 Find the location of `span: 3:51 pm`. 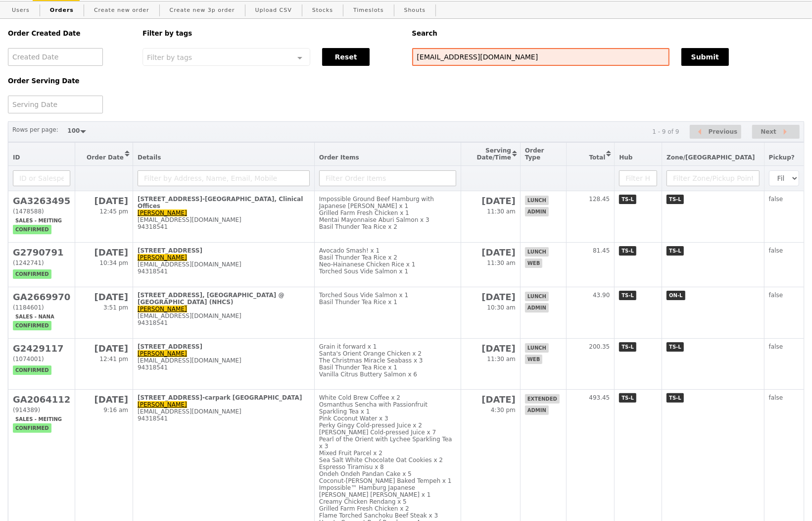

span: 3:51 pm is located at coordinates (116, 307).